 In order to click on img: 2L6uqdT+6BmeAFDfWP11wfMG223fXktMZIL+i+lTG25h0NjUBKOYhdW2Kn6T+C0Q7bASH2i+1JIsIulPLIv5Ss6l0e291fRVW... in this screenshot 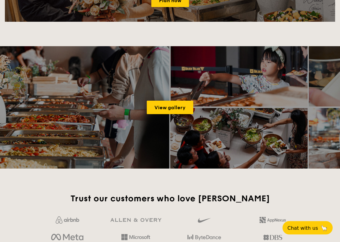, I will do `click(273, 220)`.